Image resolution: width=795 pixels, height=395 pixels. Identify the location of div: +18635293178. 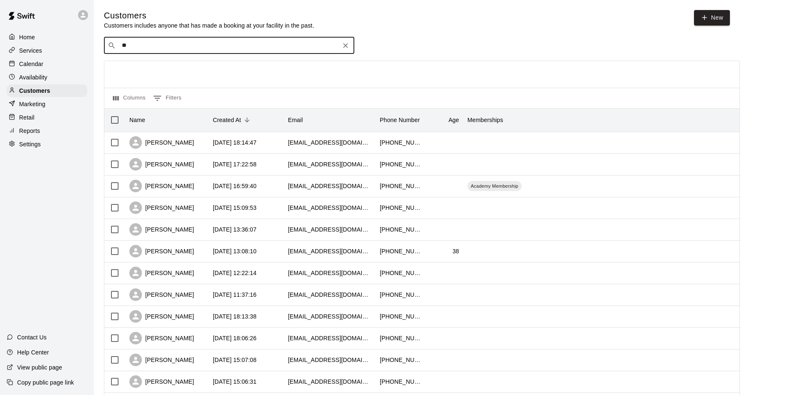
(401, 316).